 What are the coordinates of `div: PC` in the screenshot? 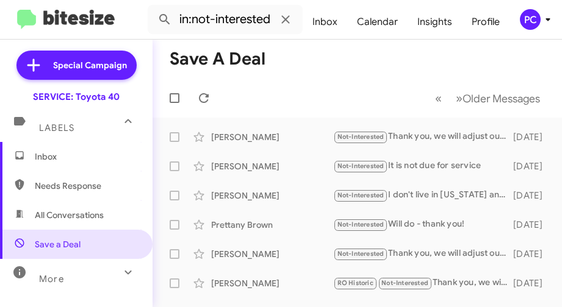 It's located at (530, 20).